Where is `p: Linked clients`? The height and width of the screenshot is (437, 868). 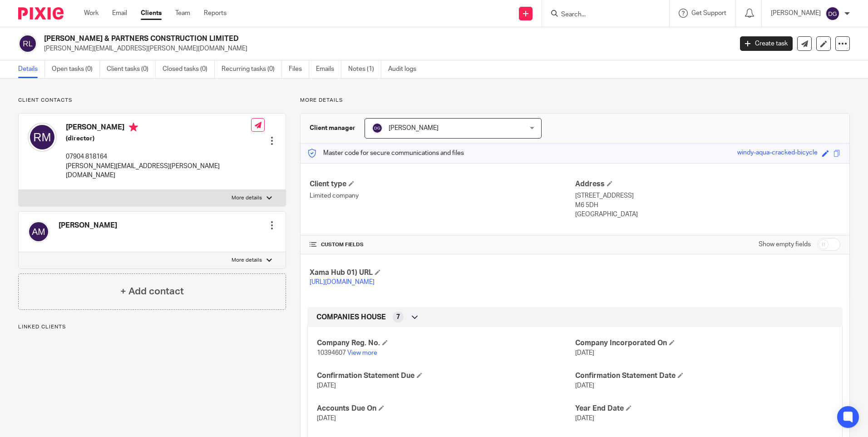
p: Linked clients is located at coordinates (152, 327).